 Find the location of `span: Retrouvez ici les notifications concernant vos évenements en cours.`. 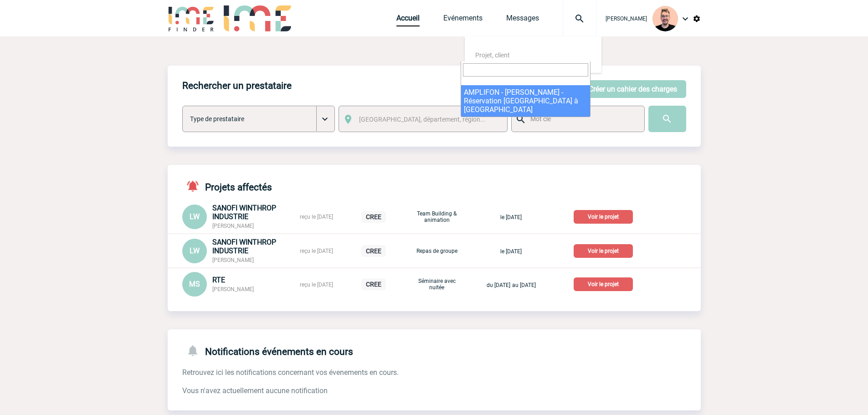

span: Retrouvez ici les notifications concernant vos évenements en cours. is located at coordinates (290, 372).